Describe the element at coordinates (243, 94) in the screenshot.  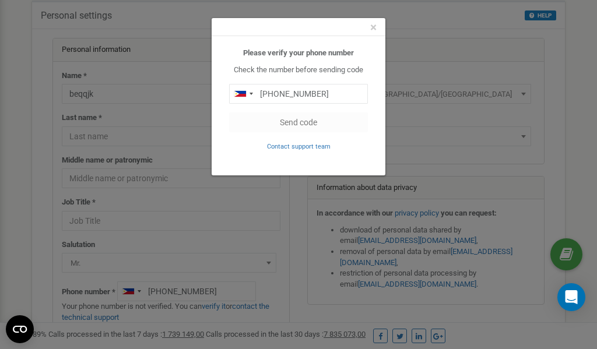
I see `div: Telephone country code` at that location.